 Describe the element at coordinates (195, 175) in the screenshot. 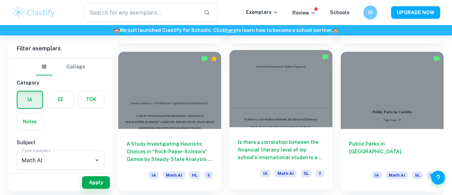

I see `span: HL` at that location.